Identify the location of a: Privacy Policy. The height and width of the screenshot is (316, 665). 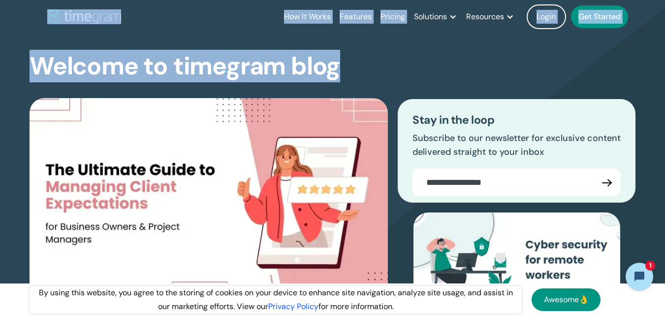
(293, 306).